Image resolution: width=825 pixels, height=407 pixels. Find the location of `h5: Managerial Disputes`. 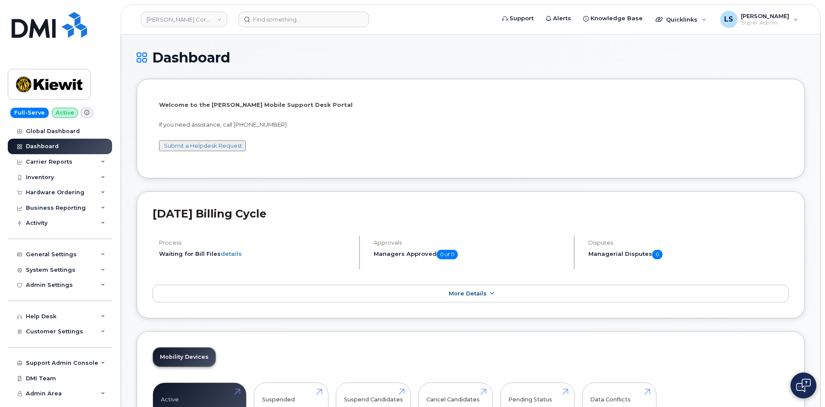

h5: Managerial Disputes is located at coordinates (689, 255).